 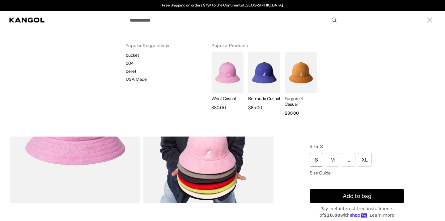 What do you see at coordinates (136, 79) in the screenshot?
I see `p: USA Made` at bounding box center [136, 79].